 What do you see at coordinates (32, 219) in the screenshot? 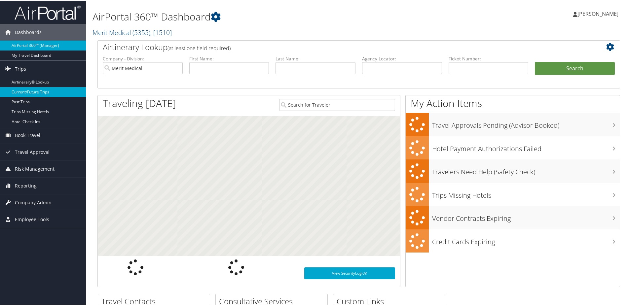
I see `span: Employee Tools` at bounding box center [32, 219].